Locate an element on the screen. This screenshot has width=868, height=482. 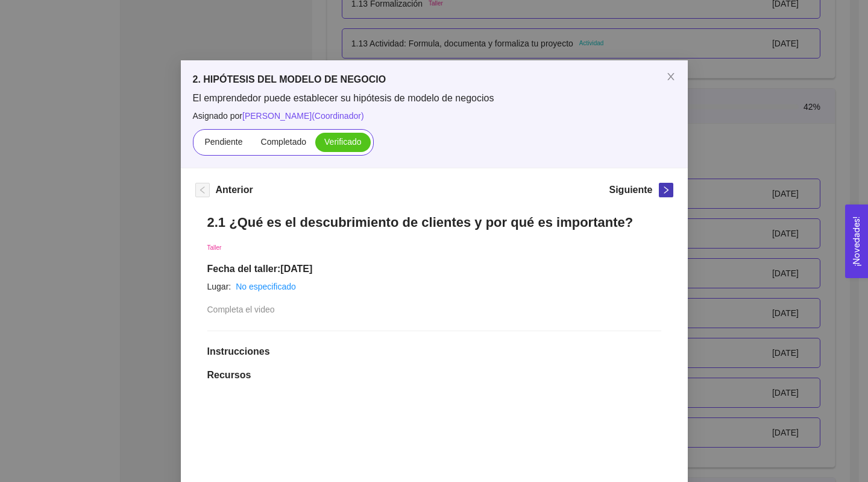
article: Lugar: is located at coordinates (220, 287).